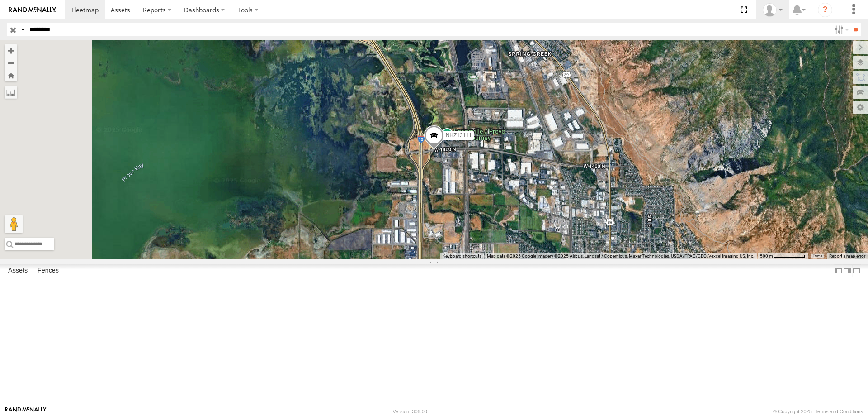  Describe the element at coordinates (11, 75) in the screenshot. I see `button: Zoom Home` at that location.